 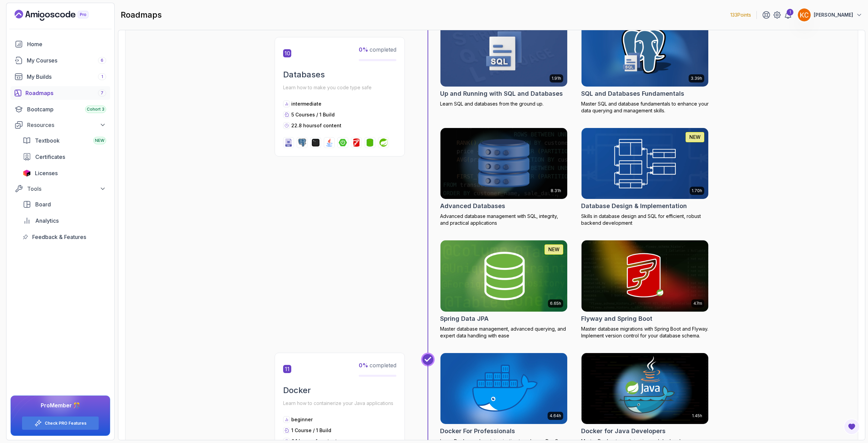 What do you see at coordinates (43, 204) in the screenshot?
I see `span: Board` at bounding box center [43, 204].